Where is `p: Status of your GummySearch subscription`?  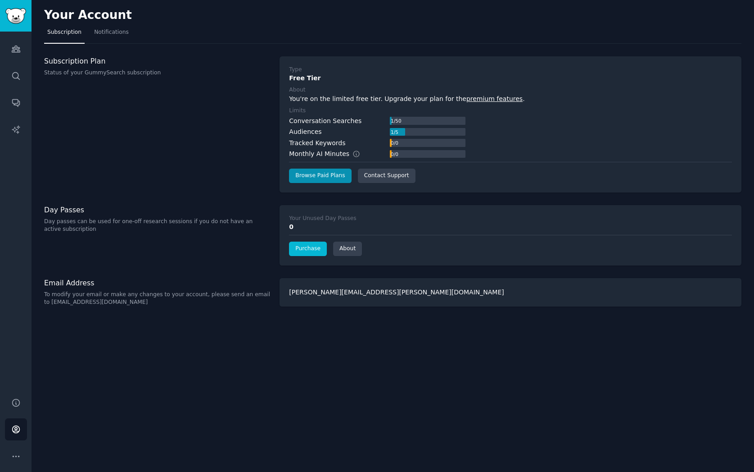
p: Status of your GummySearch subscription is located at coordinates (157, 73).